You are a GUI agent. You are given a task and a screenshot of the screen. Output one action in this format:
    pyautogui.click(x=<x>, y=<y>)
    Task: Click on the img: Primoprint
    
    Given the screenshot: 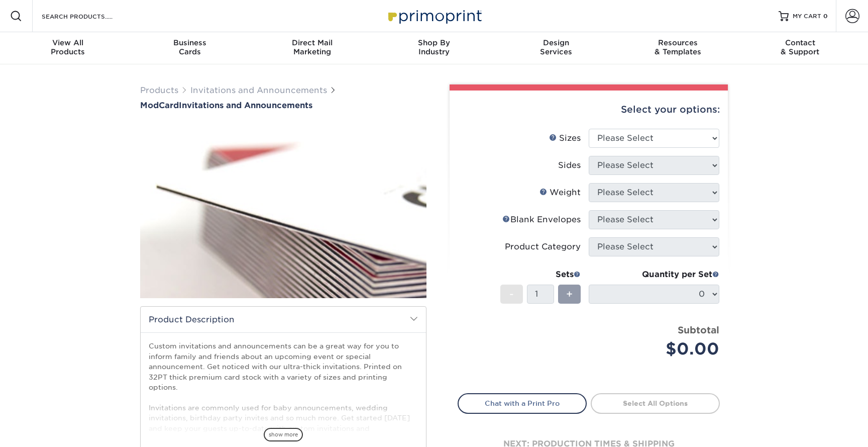 What is the action you would take?
    pyautogui.click(x=434, y=16)
    